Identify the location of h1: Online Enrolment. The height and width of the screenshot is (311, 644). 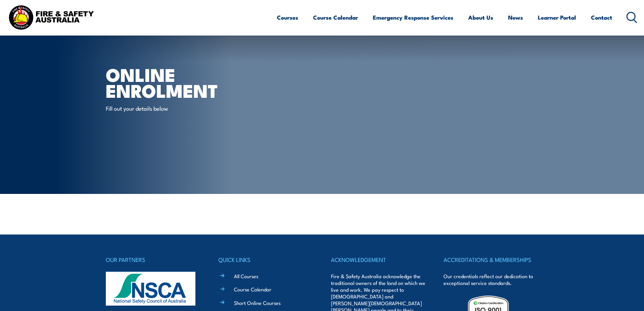
(189, 82).